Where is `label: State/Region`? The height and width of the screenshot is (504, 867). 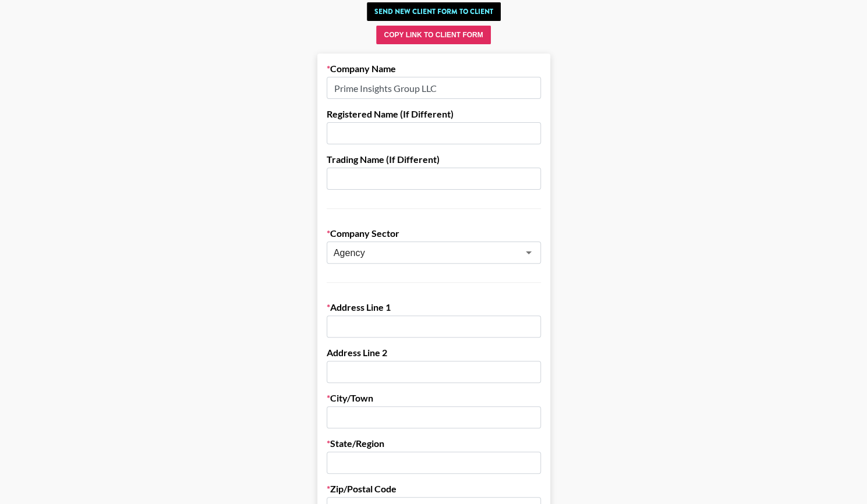 label: State/Region is located at coordinates (434, 444).